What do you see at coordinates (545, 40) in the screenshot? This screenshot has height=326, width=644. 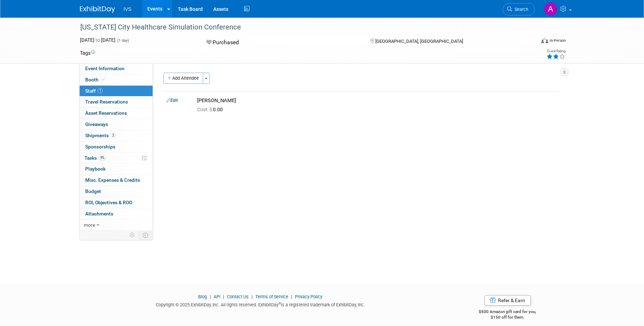 I see `img: Format-Inperson.png` at bounding box center [545, 40].